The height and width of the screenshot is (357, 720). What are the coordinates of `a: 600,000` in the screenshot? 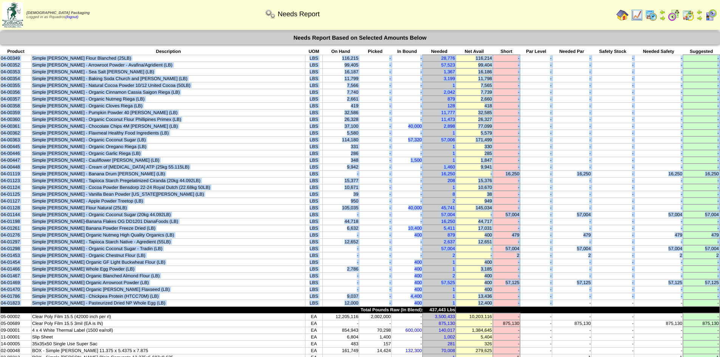 It's located at (414, 330).